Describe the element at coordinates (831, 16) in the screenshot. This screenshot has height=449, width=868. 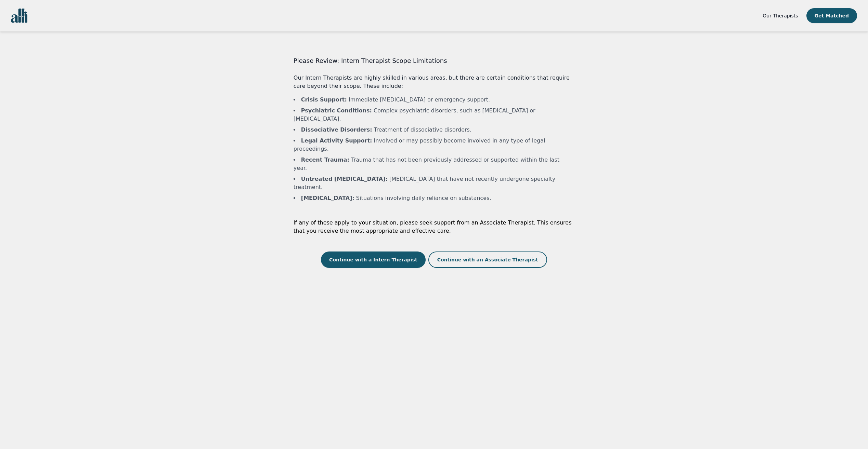
I see `button: Get Matched` at that location.